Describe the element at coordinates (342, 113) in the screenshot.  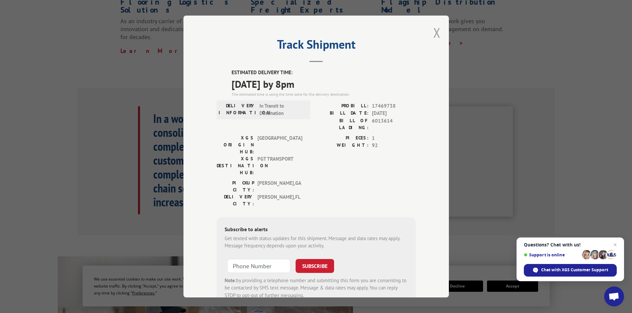
I see `label: BILL DATE:` at that location.